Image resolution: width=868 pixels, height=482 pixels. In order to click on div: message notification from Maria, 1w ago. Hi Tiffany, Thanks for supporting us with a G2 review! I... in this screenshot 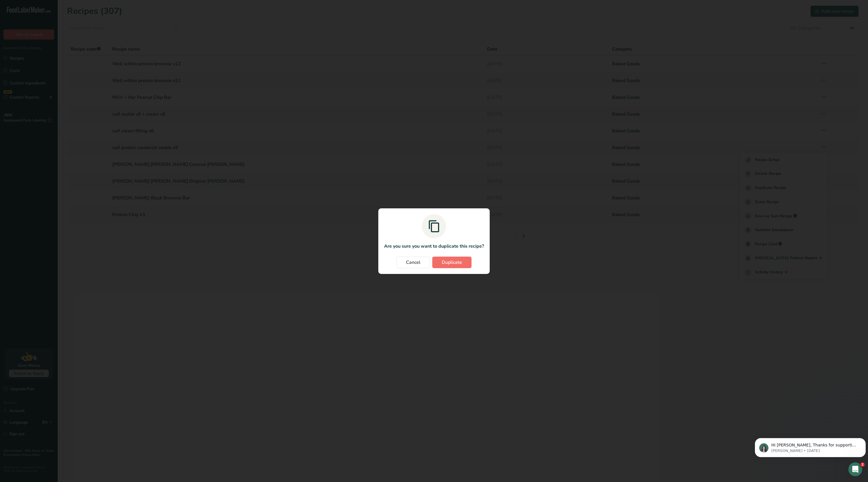, I will do `click(58, 21)`.